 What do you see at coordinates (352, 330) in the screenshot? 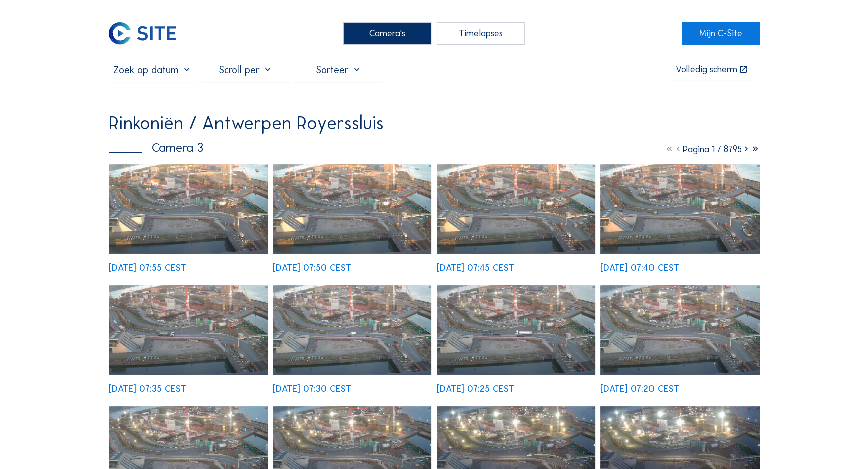
I see `img: image_53284804` at bounding box center [352, 330].